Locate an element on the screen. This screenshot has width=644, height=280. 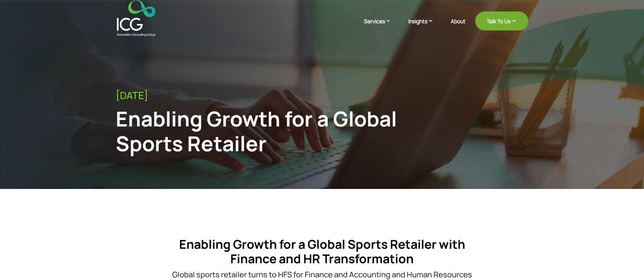
a: About is located at coordinates (458, 27).